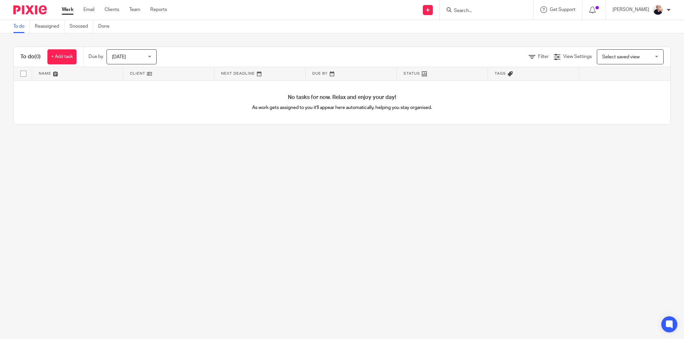 This screenshot has height=339, width=684. I want to click on a: Reports, so click(159, 10).